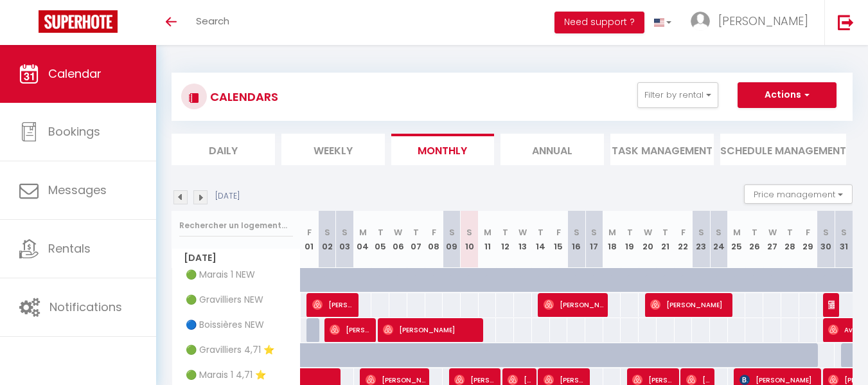 The width and height of the screenshot is (868, 385). Describe the element at coordinates (243, 97) in the screenshot. I see `h3: CALENDARS` at that location.